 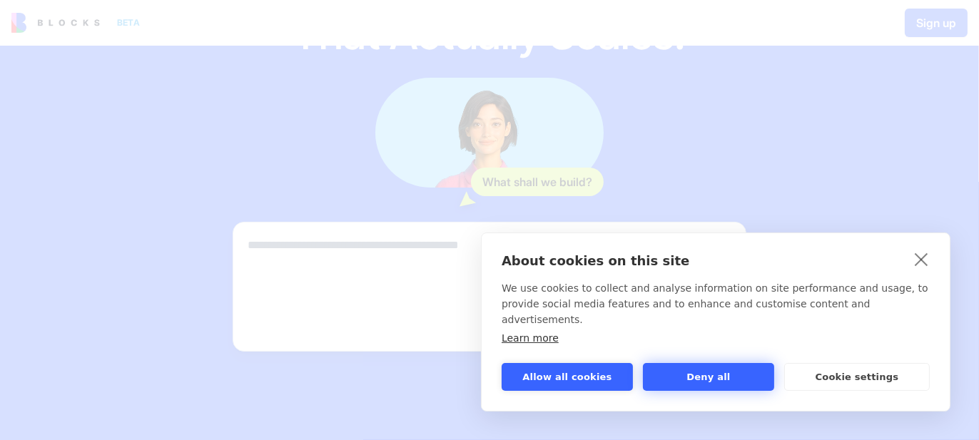 What do you see at coordinates (709, 377) in the screenshot?
I see `button: Deny all` at bounding box center [709, 377].